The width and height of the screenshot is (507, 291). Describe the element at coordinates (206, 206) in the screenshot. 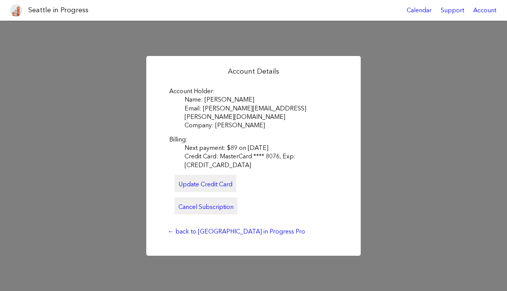

I see `a: Cancel Subscription` at that location.